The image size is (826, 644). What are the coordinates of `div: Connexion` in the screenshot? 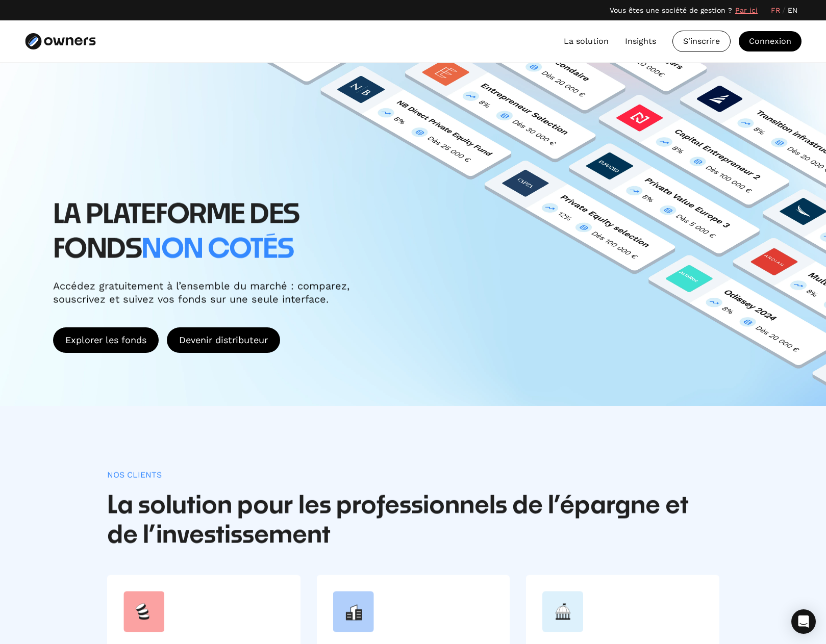 It's located at (770, 41).